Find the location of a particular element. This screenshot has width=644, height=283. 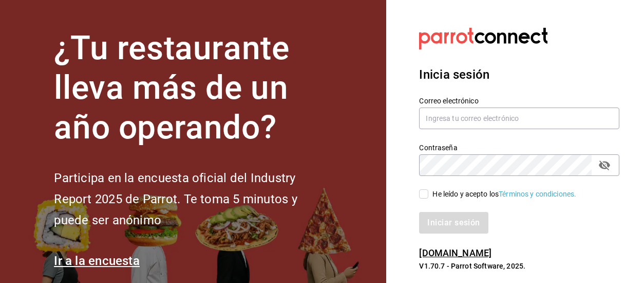

input: Ingresa tu correo electrónico is located at coordinates (519, 119).